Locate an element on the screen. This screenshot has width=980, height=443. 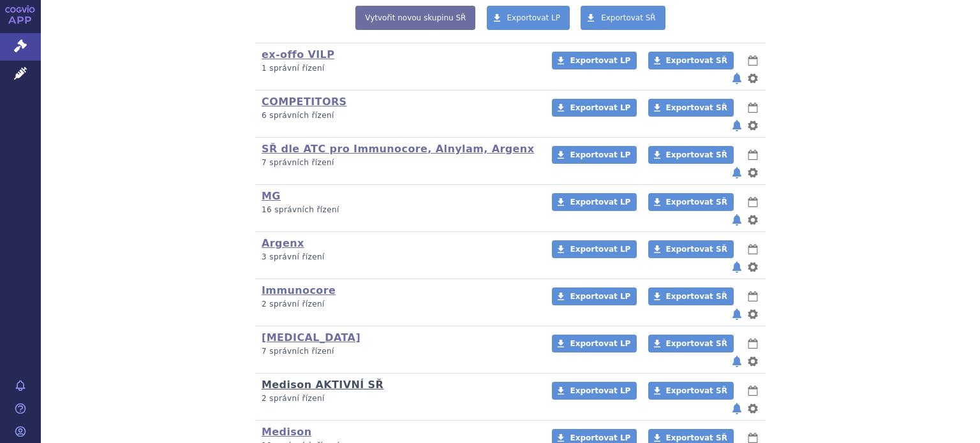
a: Medison AKTIVNÍ SŘ is located at coordinates (323, 384).